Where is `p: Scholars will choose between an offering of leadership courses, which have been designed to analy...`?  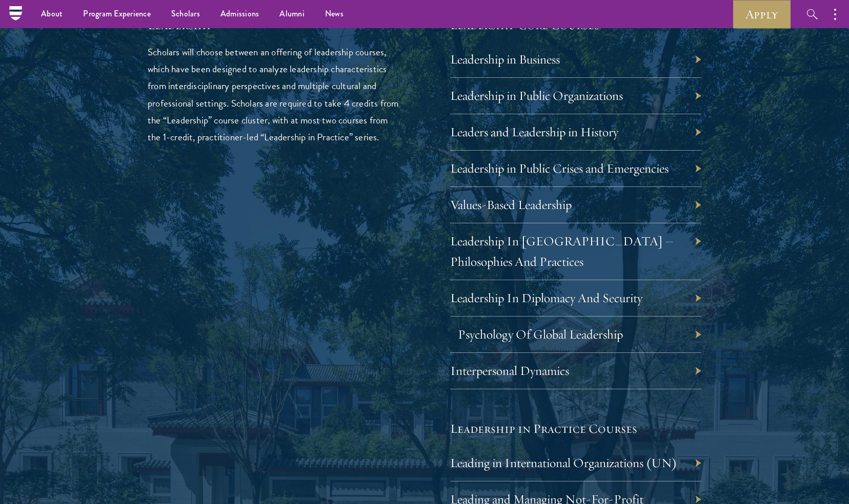 p: Scholars will choose between an offering of leadership courses, which have been designed to analy... is located at coordinates (273, 94).